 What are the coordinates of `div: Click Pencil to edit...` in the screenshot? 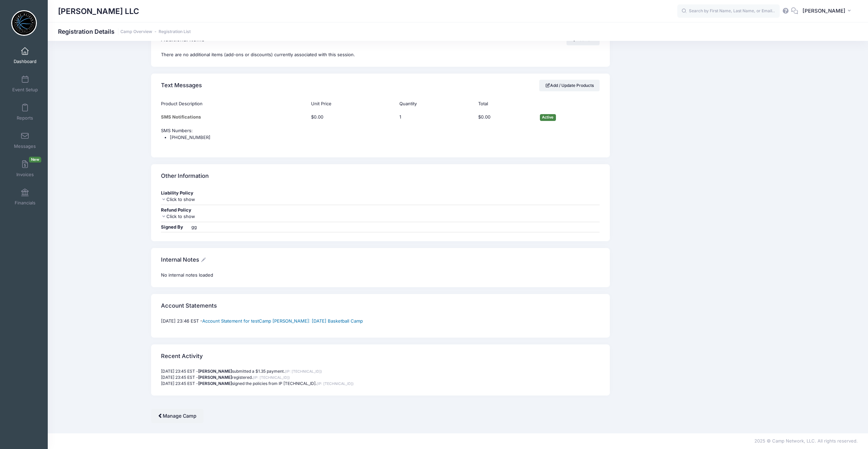 It's located at (405, 117).